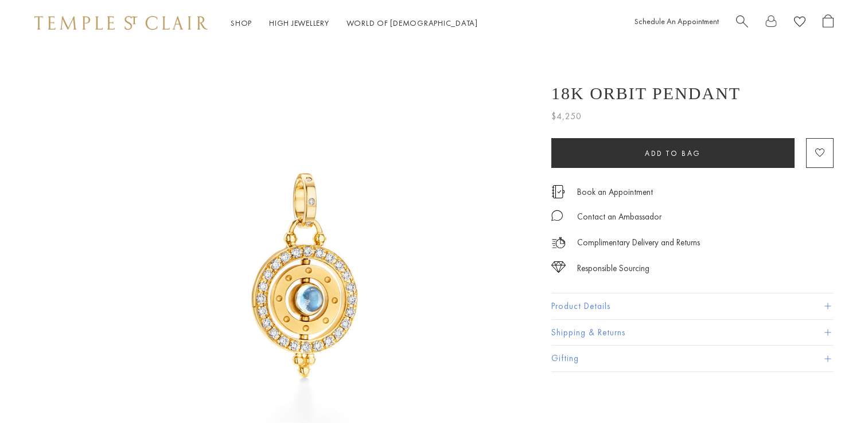  What do you see at coordinates (693, 332) in the screenshot?
I see `button: Shipping & Returns` at bounding box center [693, 332].